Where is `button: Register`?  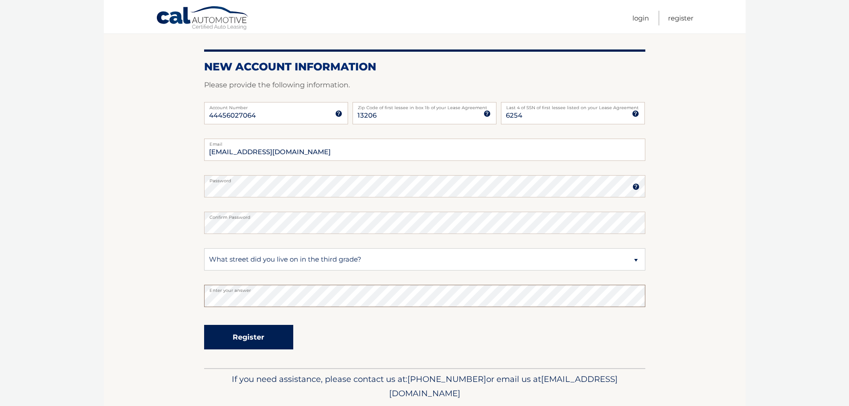
button: Register is located at coordinates (249, 337).